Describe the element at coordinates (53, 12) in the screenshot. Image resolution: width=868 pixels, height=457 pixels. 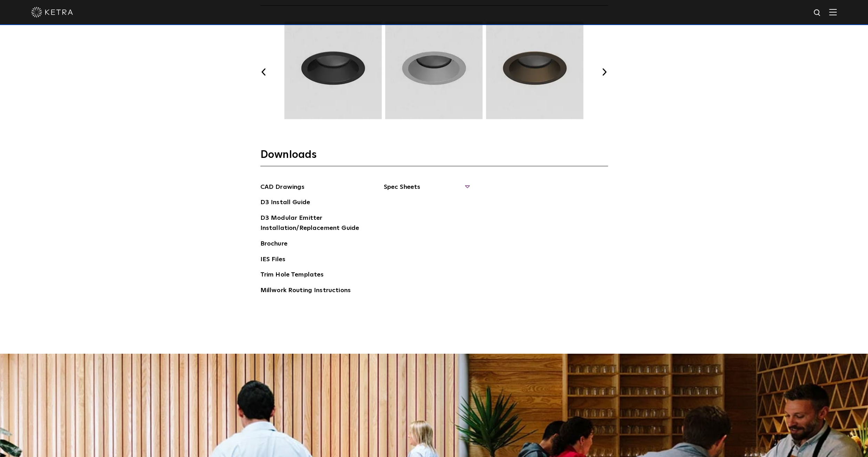
I see `img: ketra-logo-2019-white` at that location.